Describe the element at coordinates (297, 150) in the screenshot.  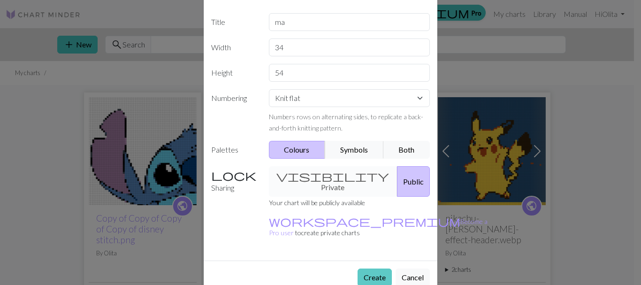
I see `button: Colours` at that location.